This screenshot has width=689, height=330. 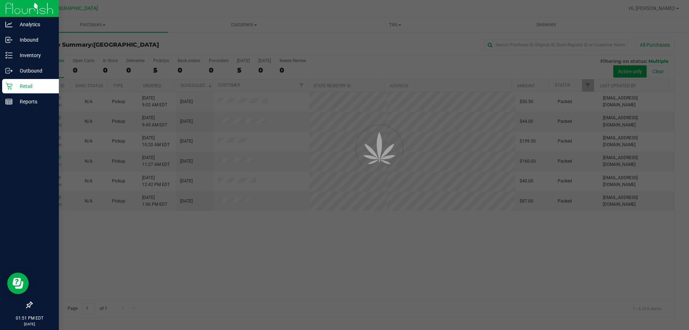 I want to click on p: Inventory, so click(x=34, y=55).